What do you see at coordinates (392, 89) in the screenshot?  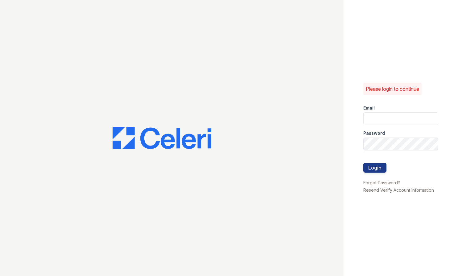 I see `p: Please login to continue` at bounding box center [392, 89].